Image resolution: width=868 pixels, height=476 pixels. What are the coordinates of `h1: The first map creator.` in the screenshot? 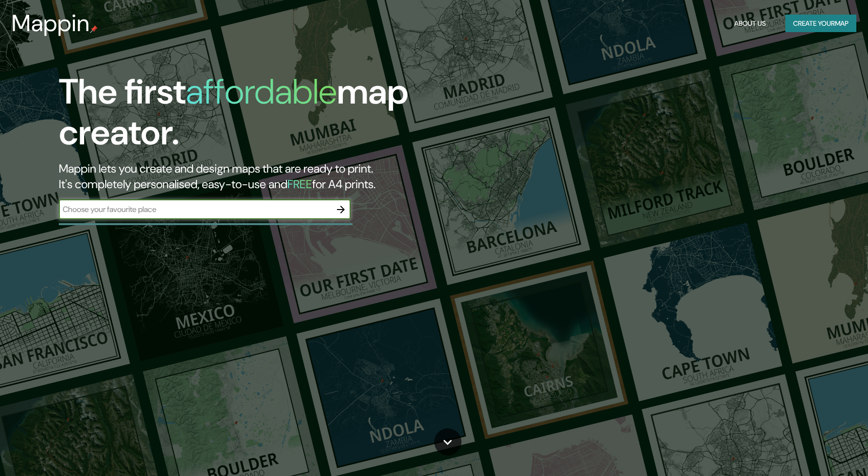 It's located at (276, 116).